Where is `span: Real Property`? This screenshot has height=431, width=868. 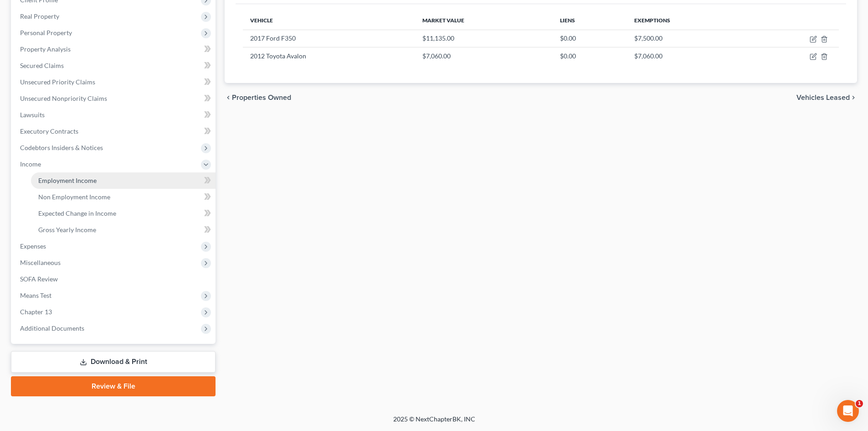
span: Real Property is located at coordinates (39, 16).